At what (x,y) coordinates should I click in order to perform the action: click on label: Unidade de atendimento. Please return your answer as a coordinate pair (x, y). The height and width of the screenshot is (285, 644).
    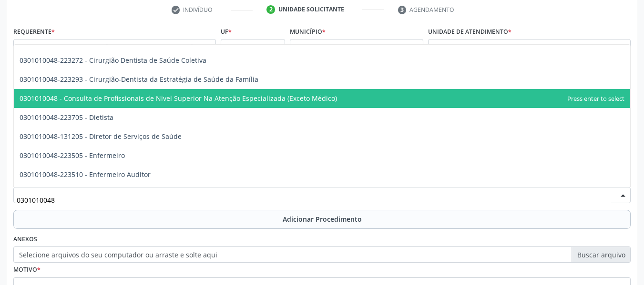
    Looking at the image, I should click on (469, 31).